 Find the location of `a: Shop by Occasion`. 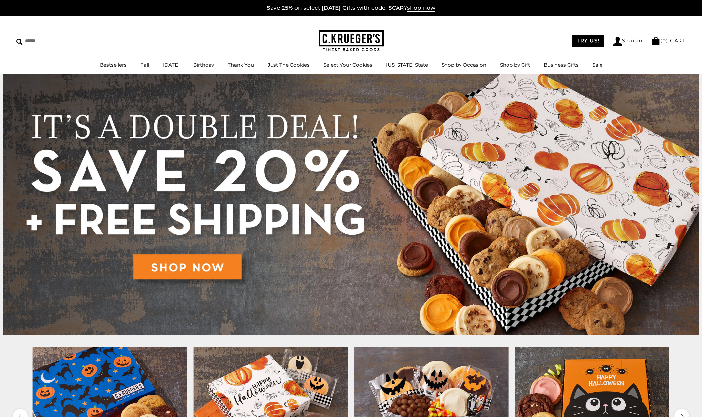

a: Shop by Occasion is located at coordinates (464, 65).